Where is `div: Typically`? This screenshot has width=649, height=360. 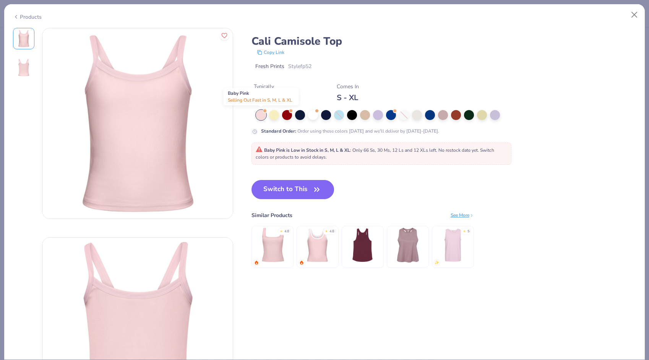 div: Typically is located at coordinates (270, 86).